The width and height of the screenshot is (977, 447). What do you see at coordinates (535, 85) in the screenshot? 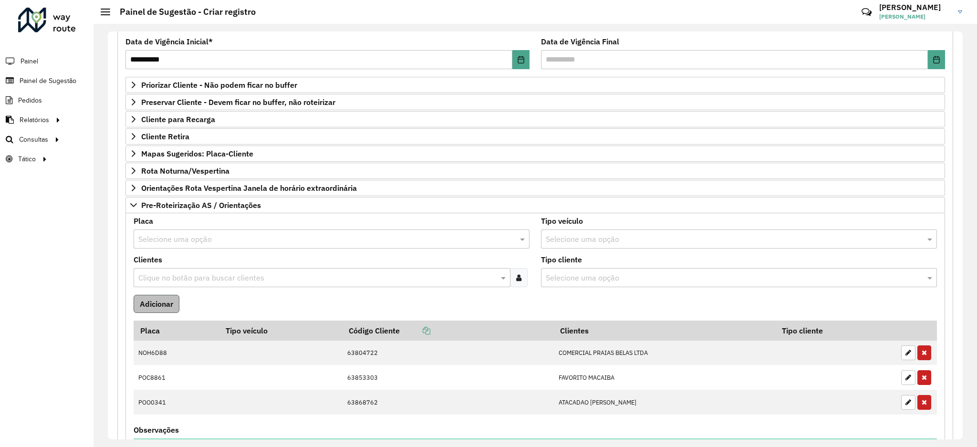
I see `a: Priorizar Cliente - Não podem ficar no buffer` at bounding box center [535, 85].